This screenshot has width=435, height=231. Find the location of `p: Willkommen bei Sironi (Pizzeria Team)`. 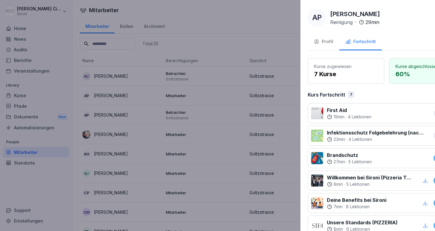

p: Willkommen bei Sironi (Pizzeria Team) is located at coordinates (371, 178).